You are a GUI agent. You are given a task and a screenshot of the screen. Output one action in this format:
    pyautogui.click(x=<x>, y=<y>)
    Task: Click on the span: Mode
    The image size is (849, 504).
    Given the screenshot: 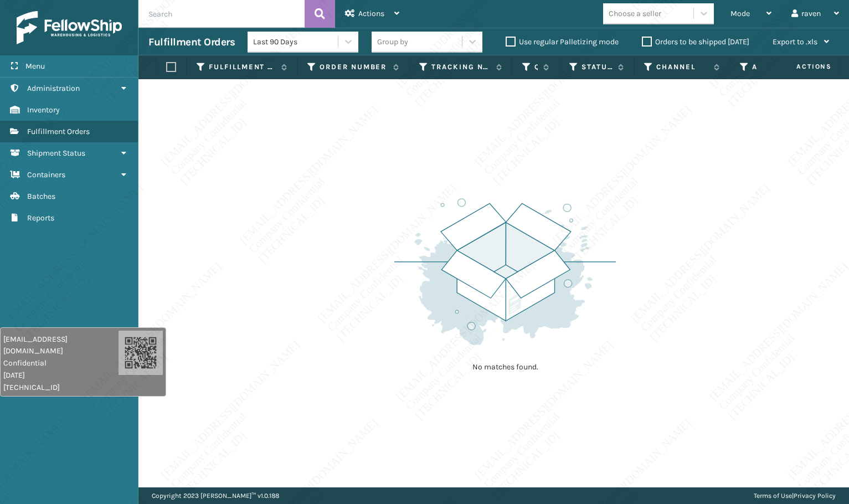 What is the action you would take?
    pyautogui.click(x=739, y=13)
    